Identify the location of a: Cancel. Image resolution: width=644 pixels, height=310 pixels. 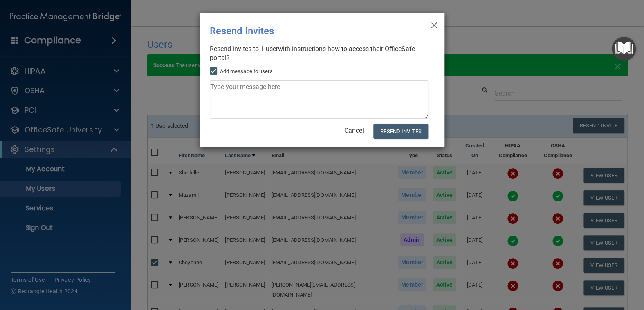
(354, 131).